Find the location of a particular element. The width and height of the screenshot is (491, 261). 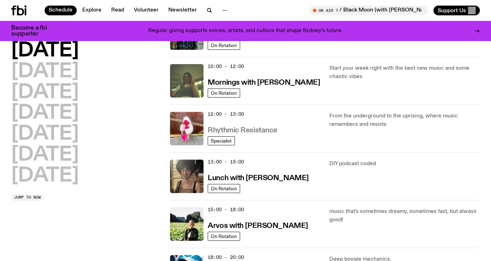

p: music that's sometimes dreamy, sometimes fast, but always good! is located at coordinates (405, 216).